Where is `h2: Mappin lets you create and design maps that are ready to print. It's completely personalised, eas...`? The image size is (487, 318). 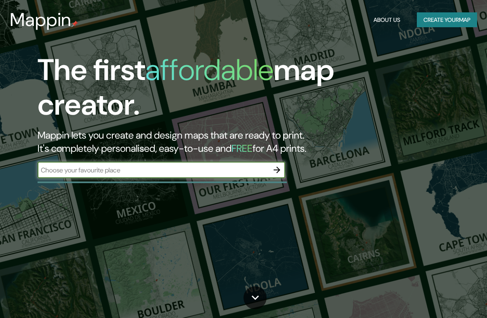
h2: Mappin lets you create and design maps that are ready to print. It's completely personalised, eas... is located at coordinates (232, 142).